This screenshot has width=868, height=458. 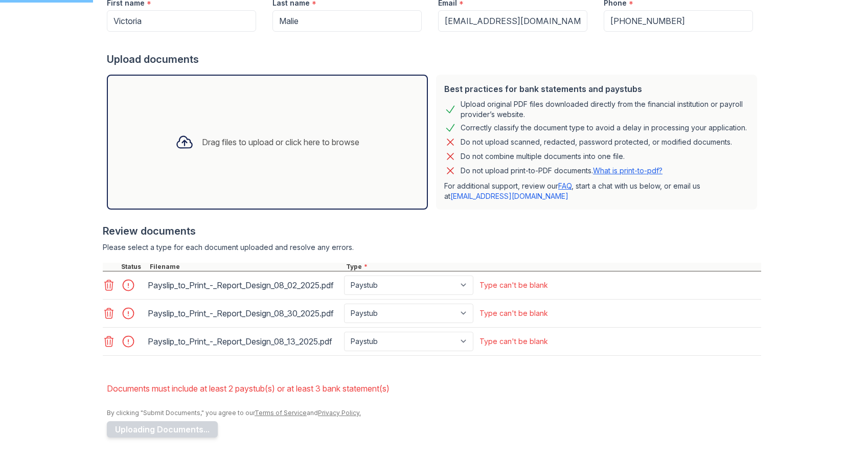 What do you see at coordinates (604, 110) in the screenshot?
I see `div: Upload original PDF files downloaded directly from the financial institution or payroll provider’...` at bounding box center [604, 110].